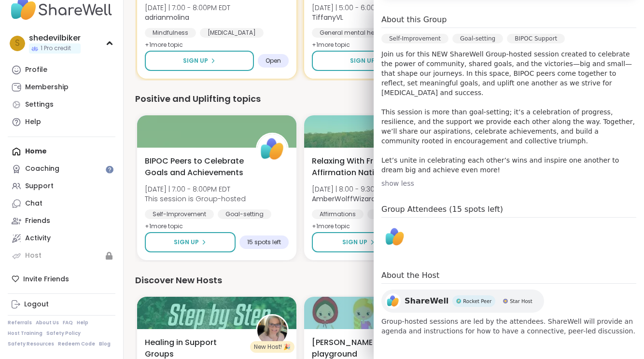 The height and width of the screenshot is (359, 644). Describe the element at coordinates (509, 184) in the screenshot. I see `div: show less` at that location.